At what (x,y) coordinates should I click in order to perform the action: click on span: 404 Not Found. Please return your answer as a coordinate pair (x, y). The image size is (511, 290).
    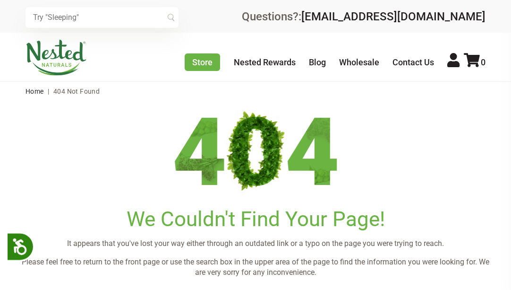
    Looking at the image, I should click on (77, 91).